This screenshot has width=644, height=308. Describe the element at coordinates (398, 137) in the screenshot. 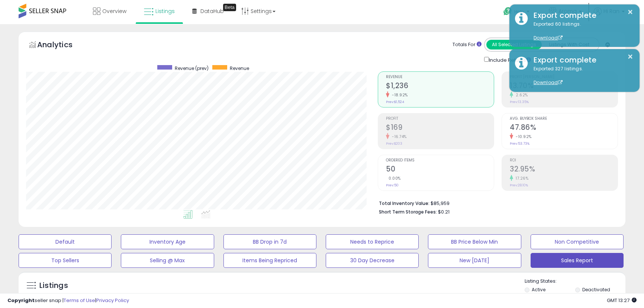

I see `small: -16.74%` at that location.